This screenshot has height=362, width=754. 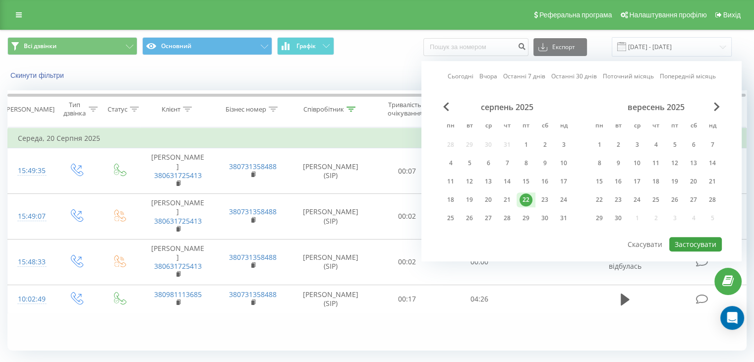 I want to click on div: пн 22 вер 2025 р., so click(x=600, y=200).